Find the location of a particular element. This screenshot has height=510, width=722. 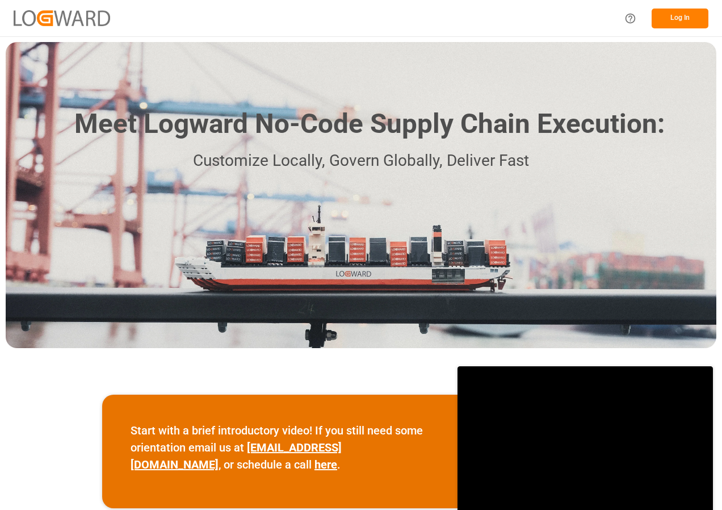

button: Help Center is located at coordinates (630, 18).